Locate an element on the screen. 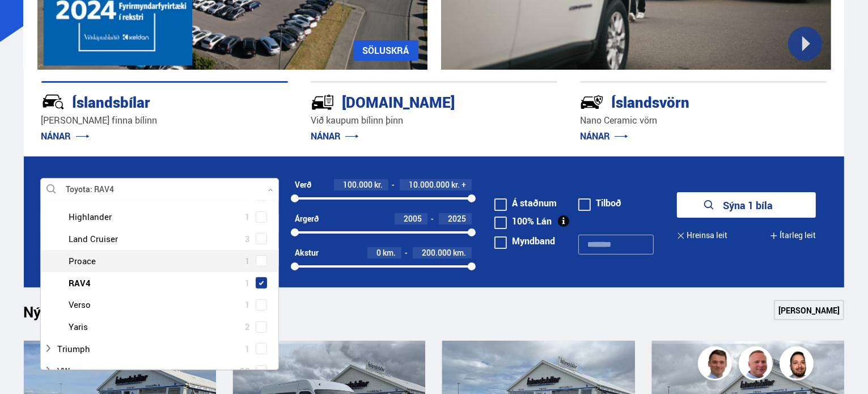 The image size is (868, 394). img: nhp88E3Fdnt1Opn2.png is located at coordinates (798, 365).